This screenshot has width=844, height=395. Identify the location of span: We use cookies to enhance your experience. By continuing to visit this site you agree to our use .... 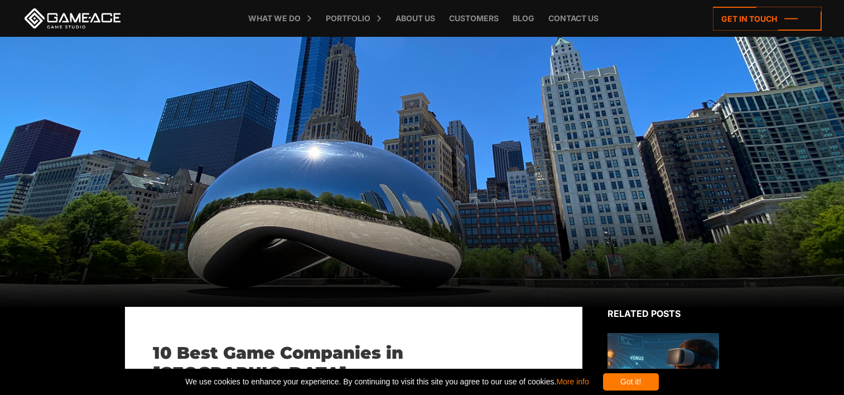
(387, 382).